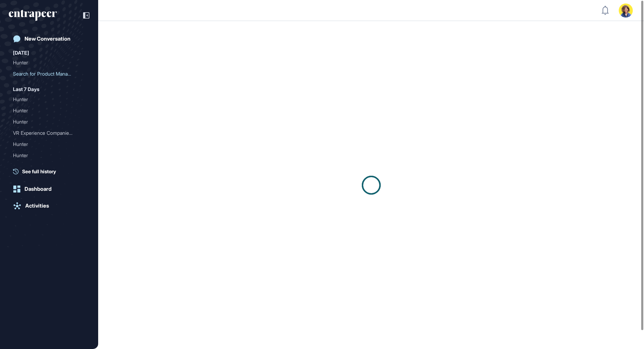 Image resolution: width=644 pixels, height=349 pixels. I want to click on div: Search for Product Managers from Entrapeer, so click(49, 74).